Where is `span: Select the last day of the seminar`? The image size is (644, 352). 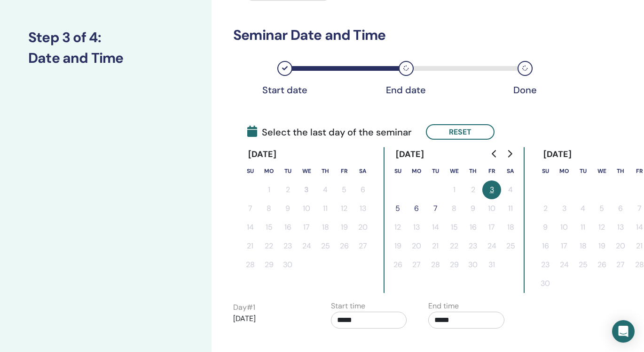
span: Select the last day of the seminar is located at coordinates (330, 132).